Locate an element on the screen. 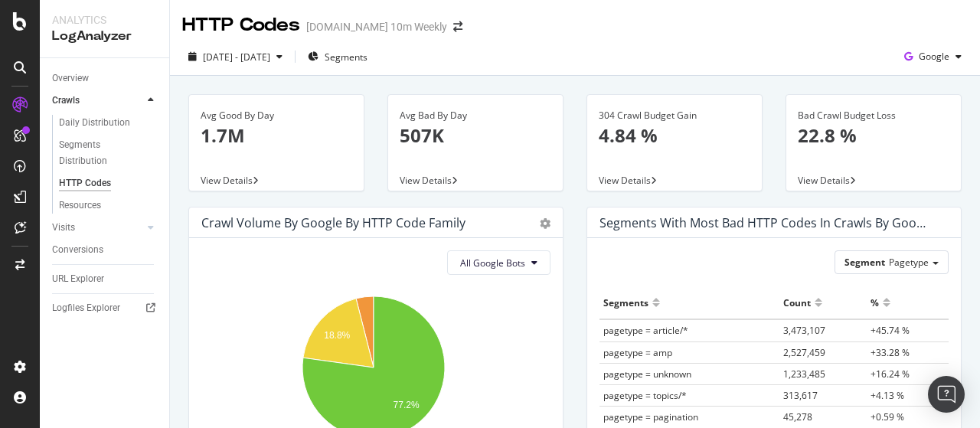 Image resolution: width=980 pixels, height=428 pixels. p: 4.84 % is located at coordinates (675, 135).